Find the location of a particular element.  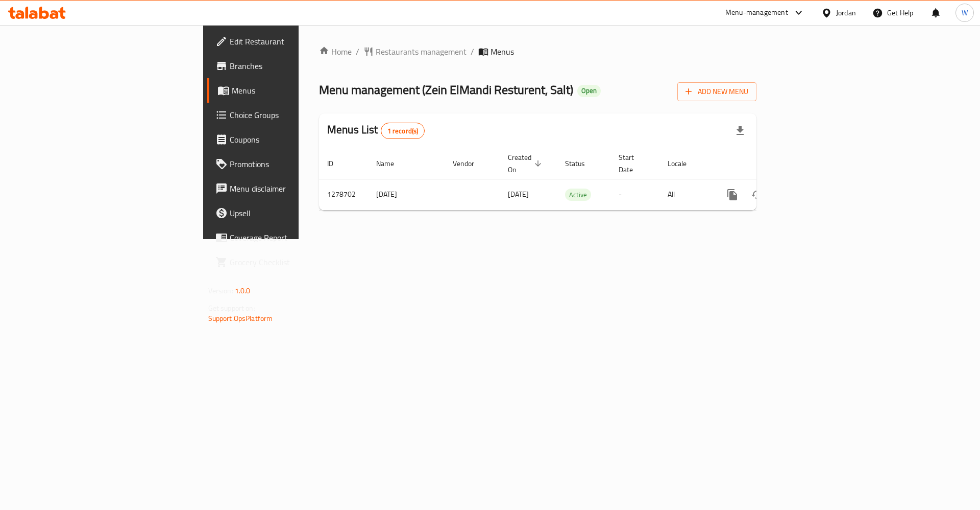

span: Edit Restaurant is located at coordinates (294, 41).